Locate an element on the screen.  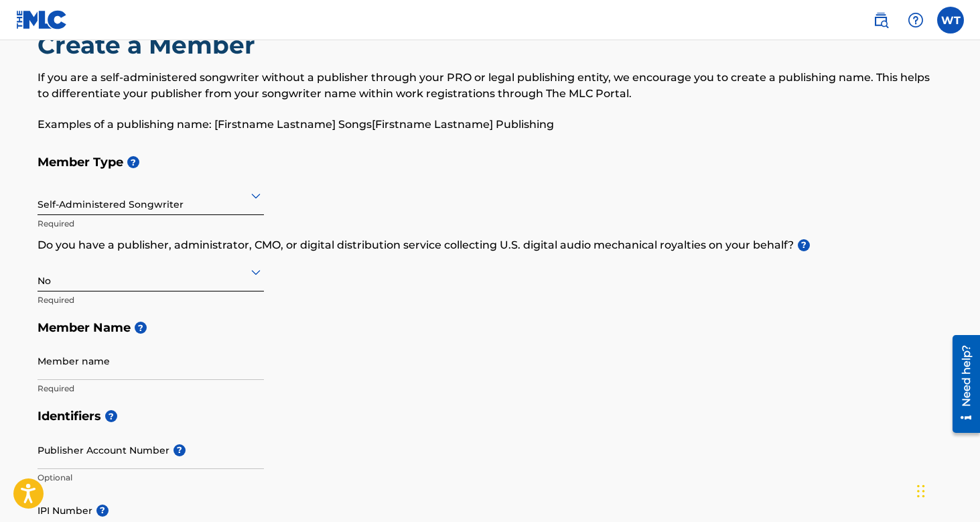
h5: Identifiers is located at coordinates (490, 416).